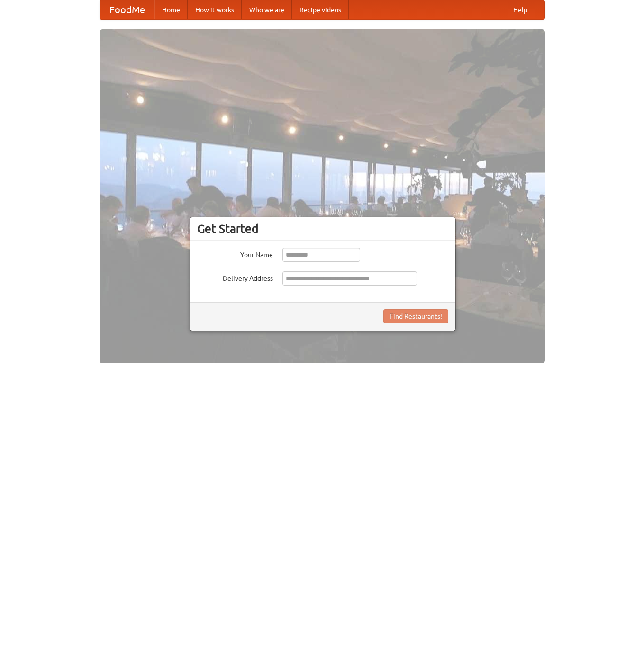 The width and height of the screenshot is (644, 670). I want to click on label: Delivery Address, so click(235, 278).